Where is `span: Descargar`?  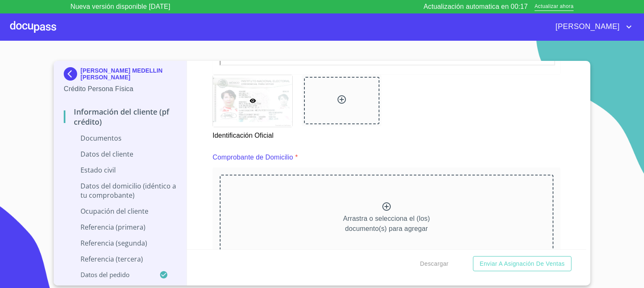
span: Descargar is located at coordinates (434, 264).